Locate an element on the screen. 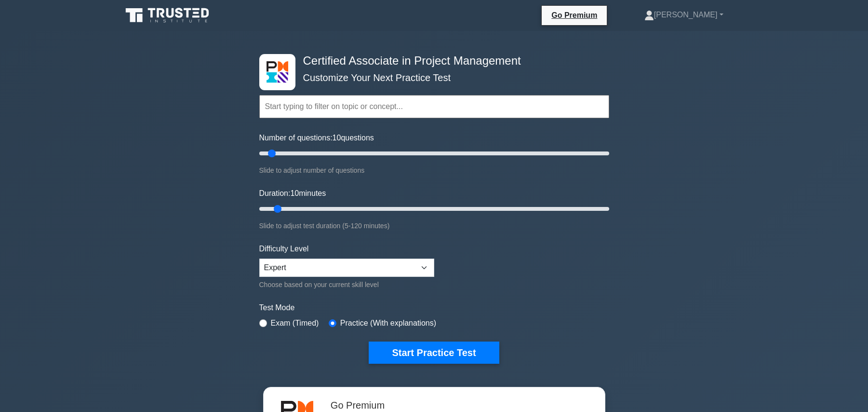 The image size is (868, 412). label: Test Mode is located at coordinates (434, 307).